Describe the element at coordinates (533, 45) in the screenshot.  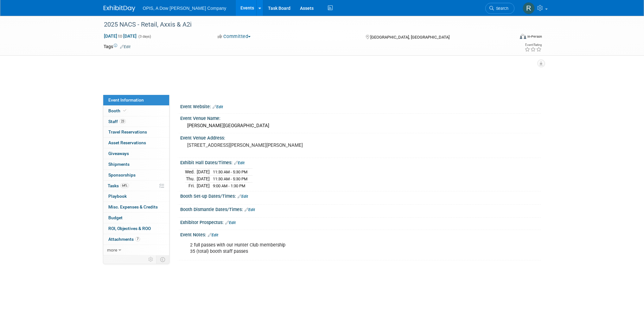
I see `div: Event Rating` at that location.